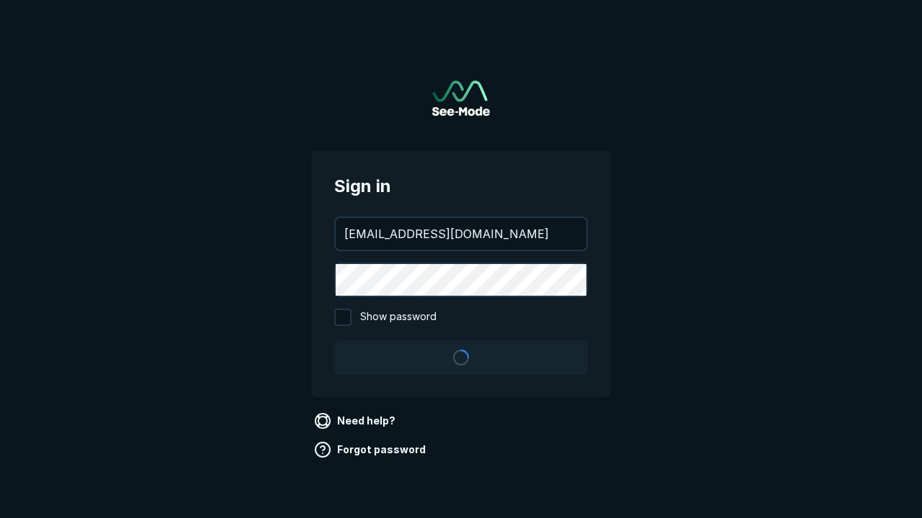 Image resolution: width=922 pixels, height=518 pixels. What do you see at coordinates (461, 98) in the screenshot?
I see `a: Go to sign in` at bounding box center [461, 98].